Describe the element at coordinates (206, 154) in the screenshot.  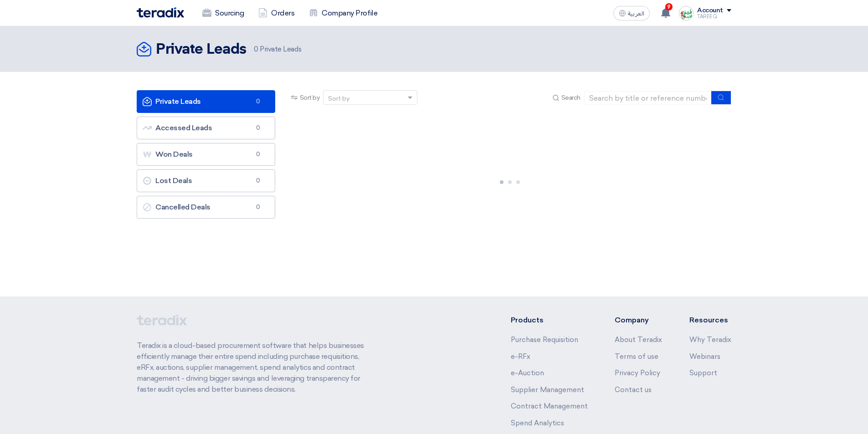
I see `a: Won Deals0` at that location.